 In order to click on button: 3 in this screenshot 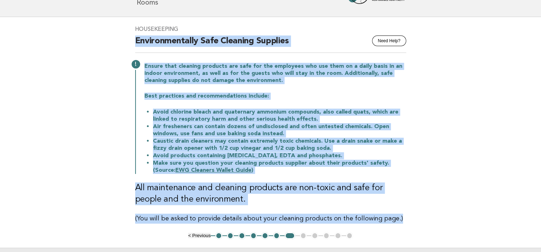, I will do `click(242, 236)`.